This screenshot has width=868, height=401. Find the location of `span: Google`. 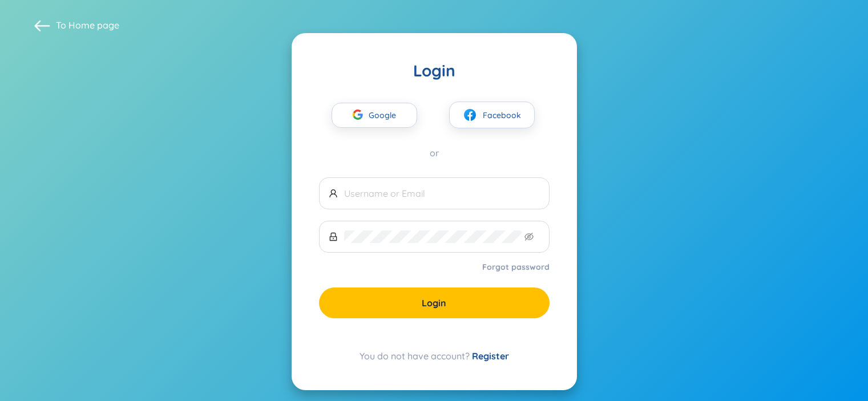

span: Google is located at coordinates (385, 115).